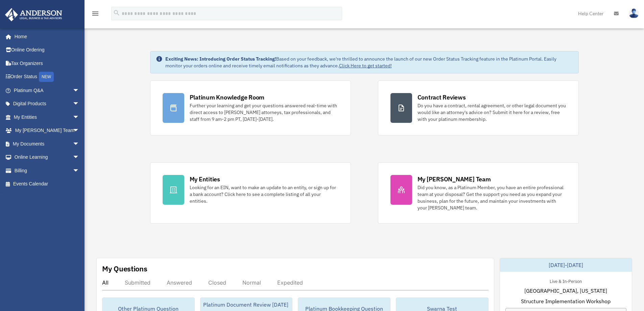  Describe the element at coordinates (205, 179) in the screenshot. I see `div: My Entities` at that location.